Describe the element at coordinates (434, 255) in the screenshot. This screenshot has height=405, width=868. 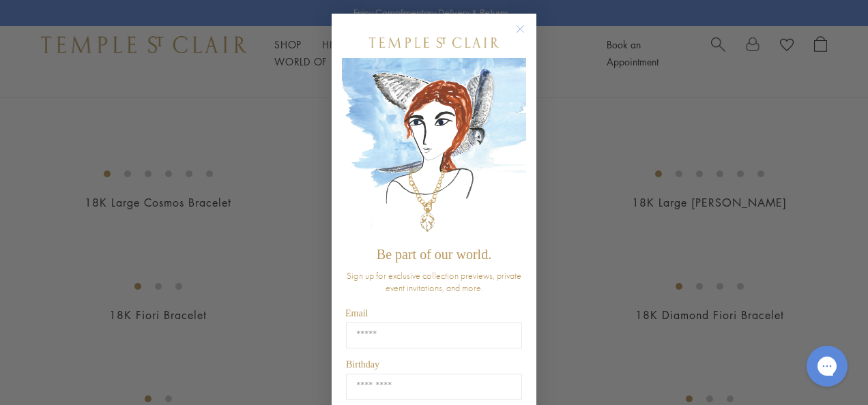
I see `span: Be part of our world.` at that location.